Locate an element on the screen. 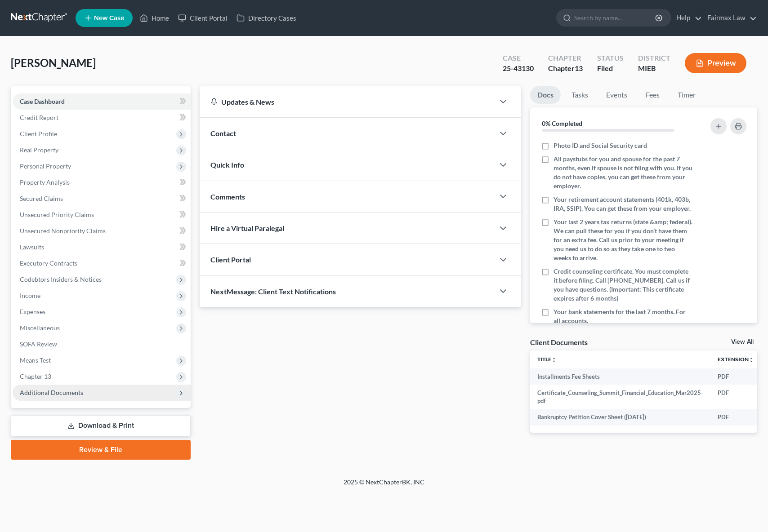 The image size is (768, 532). span: Miscellaneous is located at coordinates (39, 328).